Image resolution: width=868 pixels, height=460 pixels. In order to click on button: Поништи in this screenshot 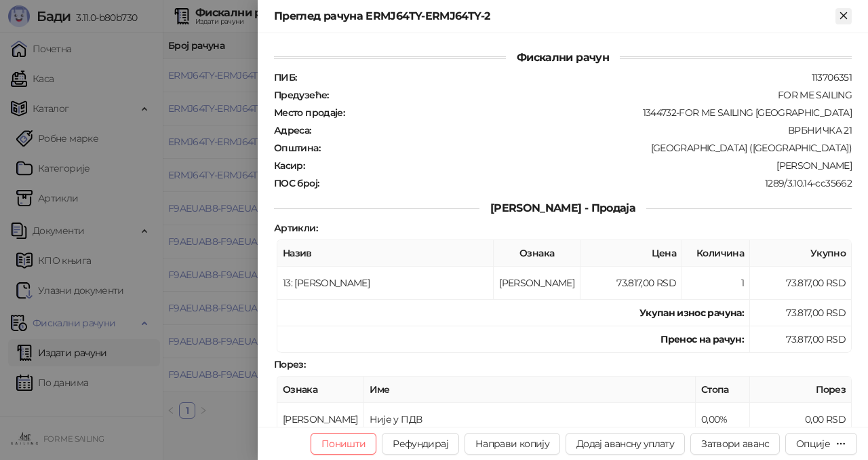, I will do `click(343, 444)`.